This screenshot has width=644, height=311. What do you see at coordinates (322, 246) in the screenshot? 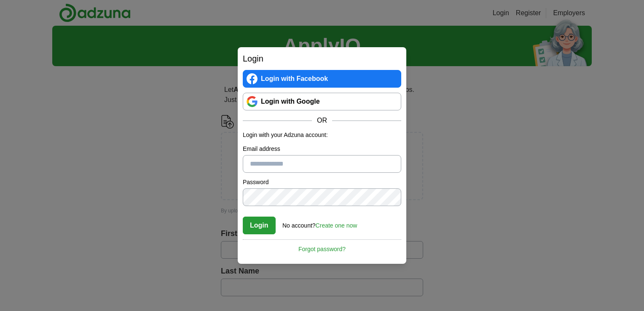
I see `a: Forgot password?` at bounding box center [322, 246].